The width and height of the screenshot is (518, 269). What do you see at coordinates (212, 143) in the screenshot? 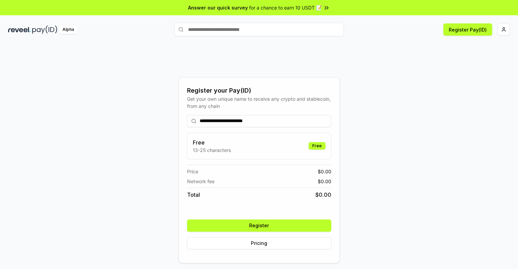
I see `h3: Free` at bounding box center [212, 143].